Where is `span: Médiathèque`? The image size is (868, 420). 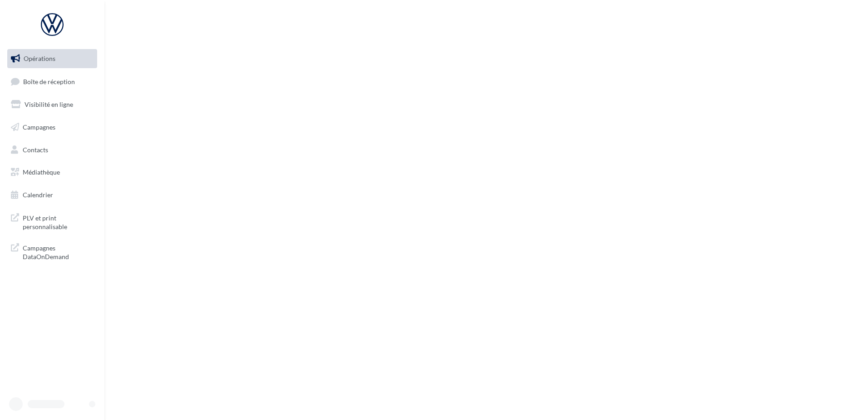
span: Médiathèque is located at coordinates (41, 172).